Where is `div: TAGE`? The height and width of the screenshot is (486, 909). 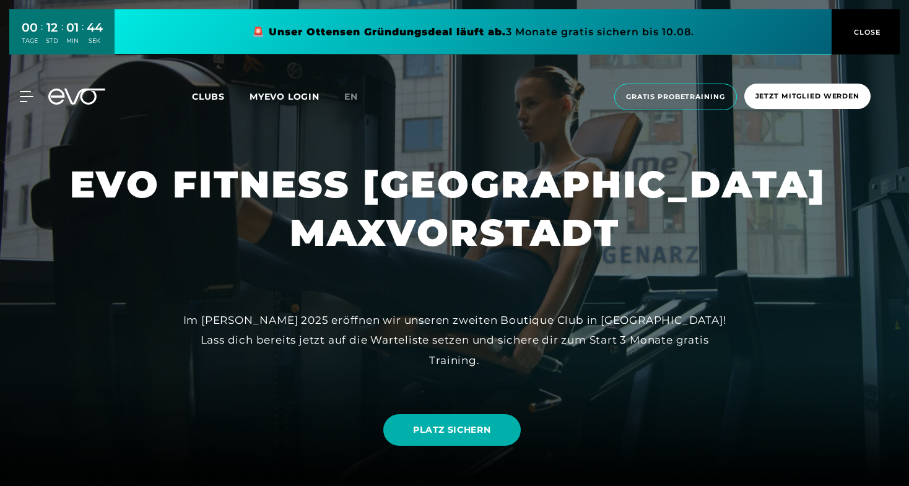
div: TAGE is located at coordinates (30, 41).